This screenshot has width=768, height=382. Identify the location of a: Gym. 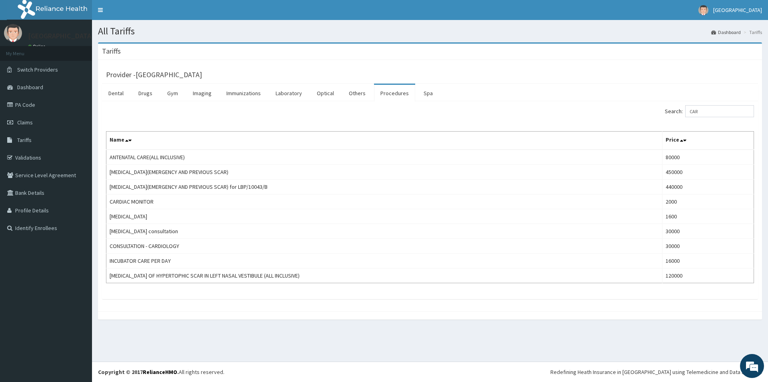
(172, 93).